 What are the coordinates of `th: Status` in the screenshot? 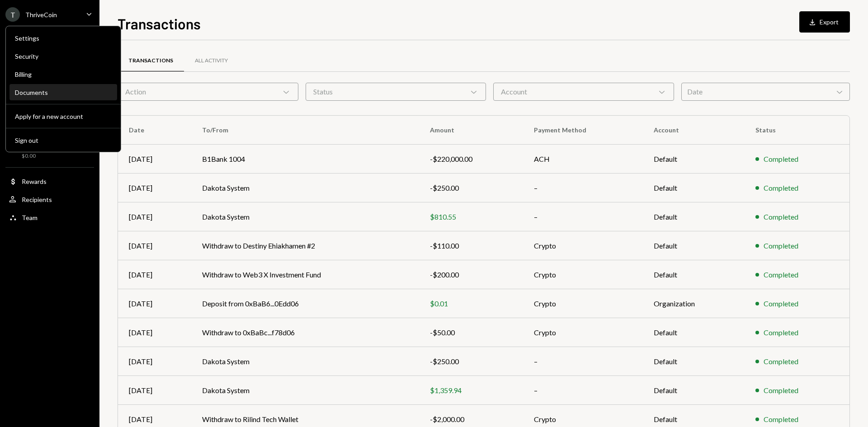 It's located at (797, 131).